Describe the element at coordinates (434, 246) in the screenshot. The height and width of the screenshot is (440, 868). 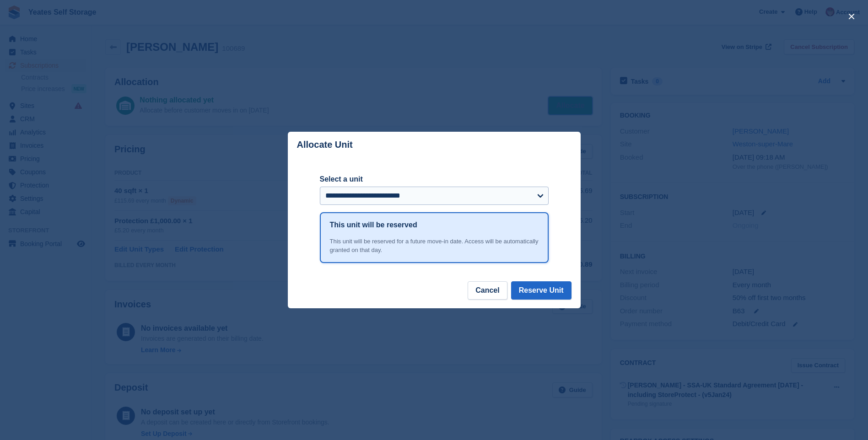
I see `div: This unit will be reserved for a future move-in date. Access will be automatically granted on tha...` at that location.